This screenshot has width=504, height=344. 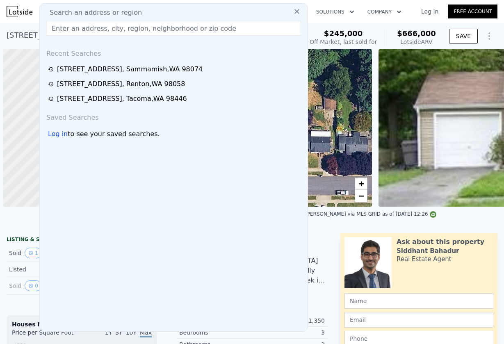 What do you see at coordinates (464, 36) in the screenshot?
I see `button: SAVE` at bounding box center [464, 36].